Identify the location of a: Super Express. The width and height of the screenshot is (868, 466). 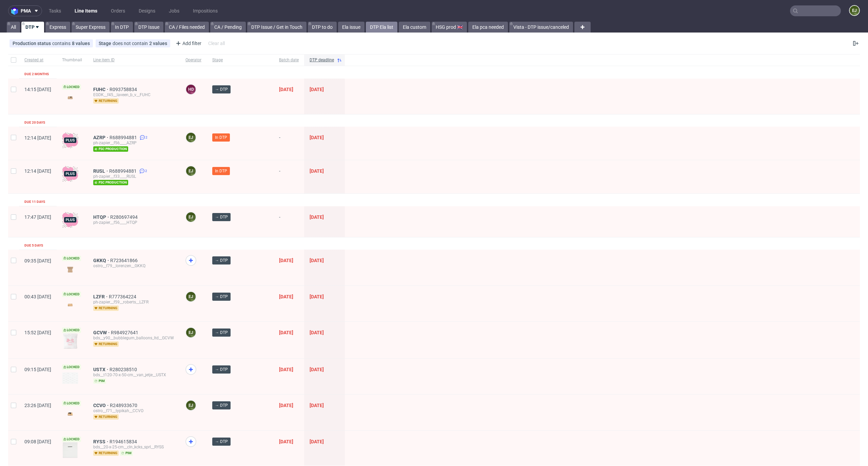
(90, 27).